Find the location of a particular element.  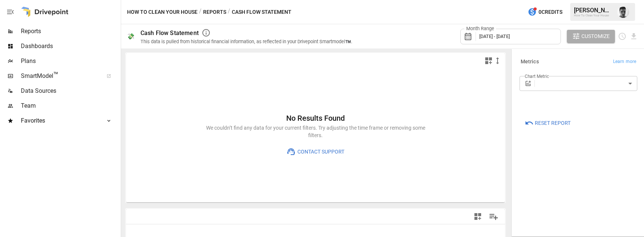

div: Lucas Nofal is located at coordinates (623, 12).